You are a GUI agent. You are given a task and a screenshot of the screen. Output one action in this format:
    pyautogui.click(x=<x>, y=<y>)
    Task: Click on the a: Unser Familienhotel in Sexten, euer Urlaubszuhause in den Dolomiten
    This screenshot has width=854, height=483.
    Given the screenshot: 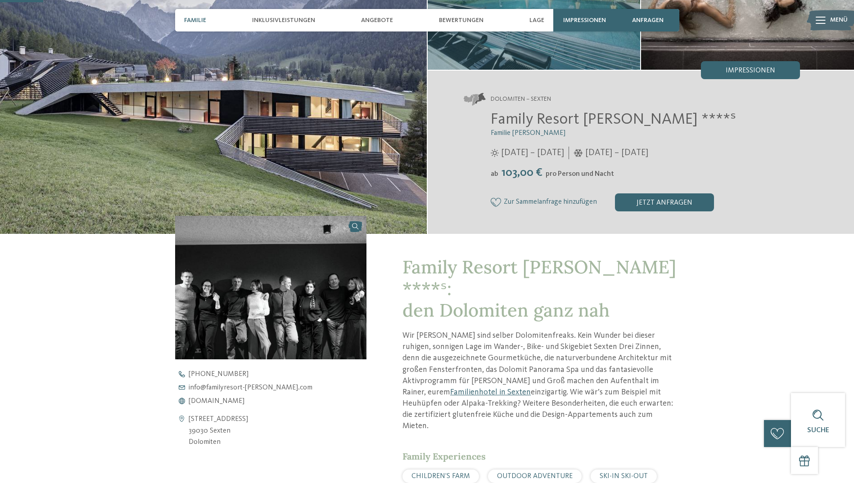 What is the action you would take?
    pyautogui.click(x=271, y=288)
    